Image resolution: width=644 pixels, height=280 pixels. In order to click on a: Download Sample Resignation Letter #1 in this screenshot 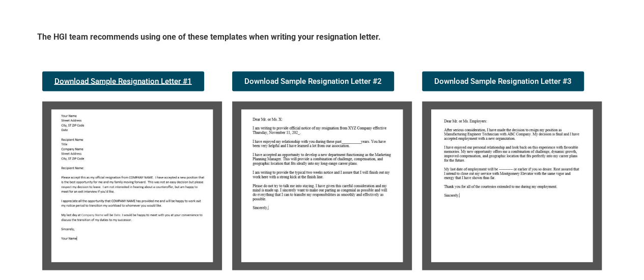, I will do `click(123, 81)`.